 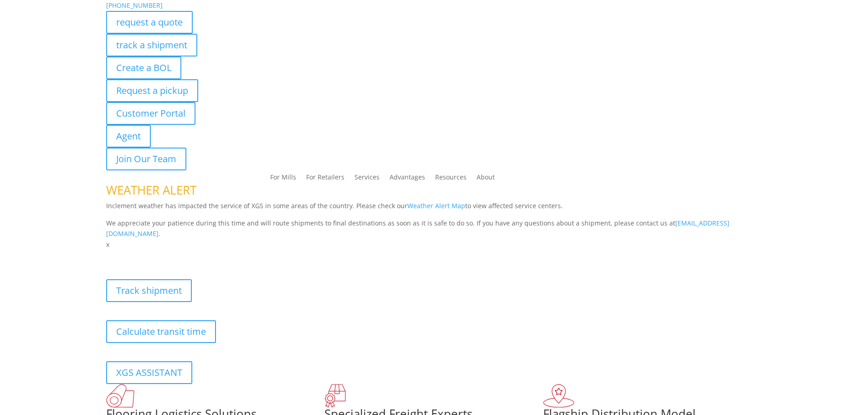 What do you see at coordinates (434, 210) in the screenshot?
I see `p: Inclement weather has impacted the service of XGS in some areas of the country. Please check our ...` at bounding box center [434, 210].